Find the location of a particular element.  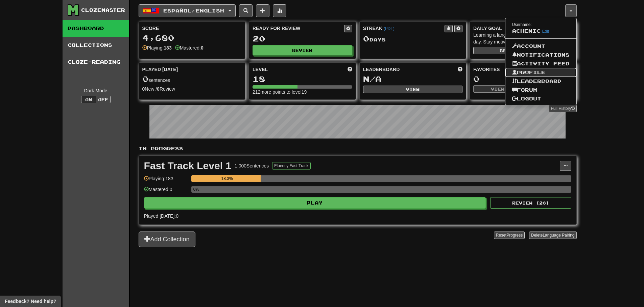

button: More stats is located at coordinates (279, 11).